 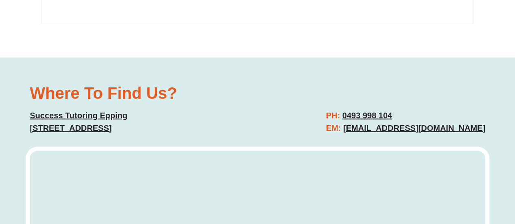 I want to click on a: 0493 998 104, so click(x=367, y=116).